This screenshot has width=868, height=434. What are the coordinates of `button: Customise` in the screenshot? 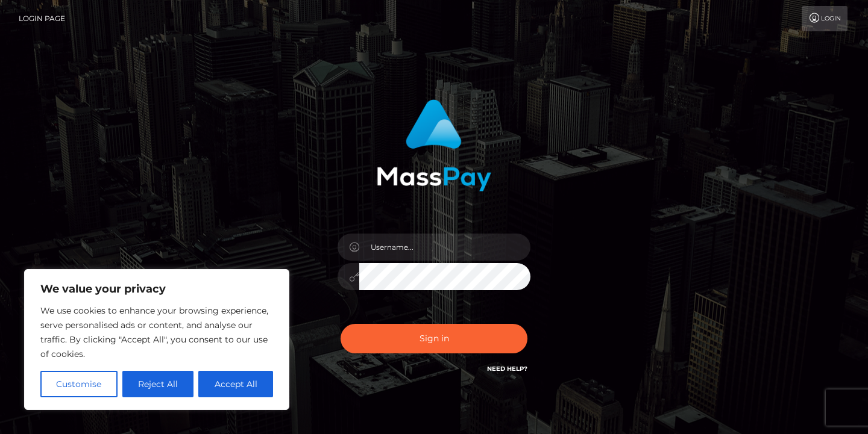 It's located at (79, 384).